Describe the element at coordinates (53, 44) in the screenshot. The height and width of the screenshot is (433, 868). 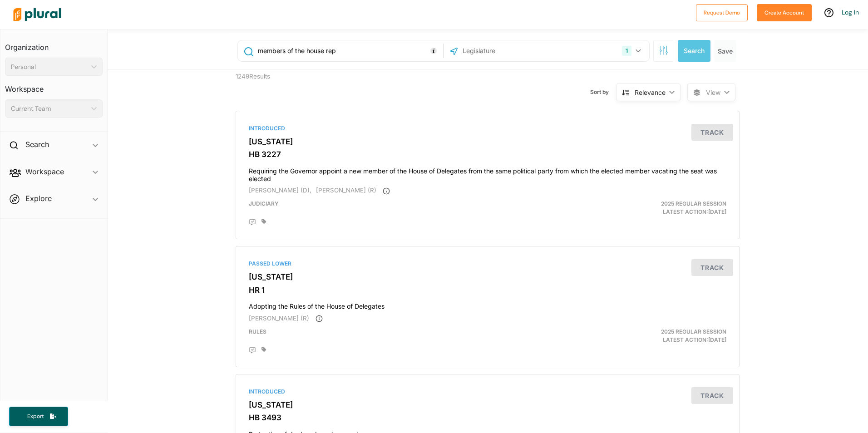
I see `h3: Organization` at that location.